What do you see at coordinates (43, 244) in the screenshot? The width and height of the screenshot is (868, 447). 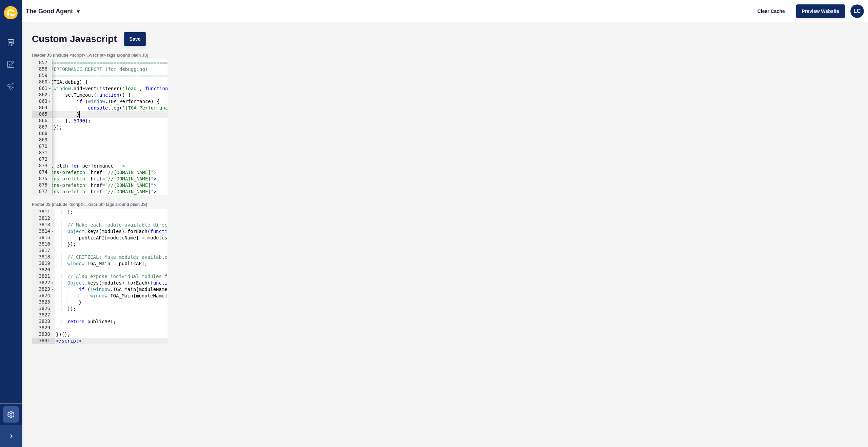 I see `div: 3816` at bounding box center [43, 244].